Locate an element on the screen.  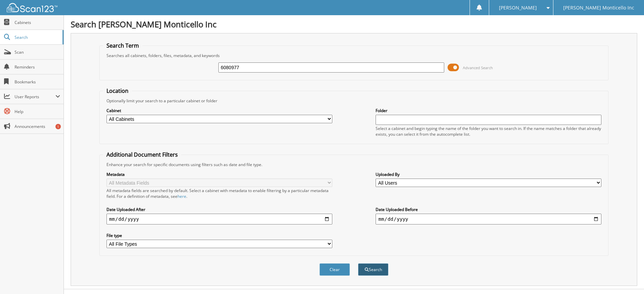
label: Metadata is located at coordinates (219, 174).